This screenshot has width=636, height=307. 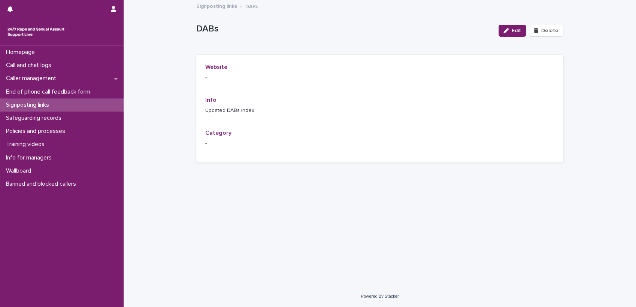 What do you see at coordinates (517, 31) in the screenshot?
I see `span: Edit` at bounding box center [517, 31].